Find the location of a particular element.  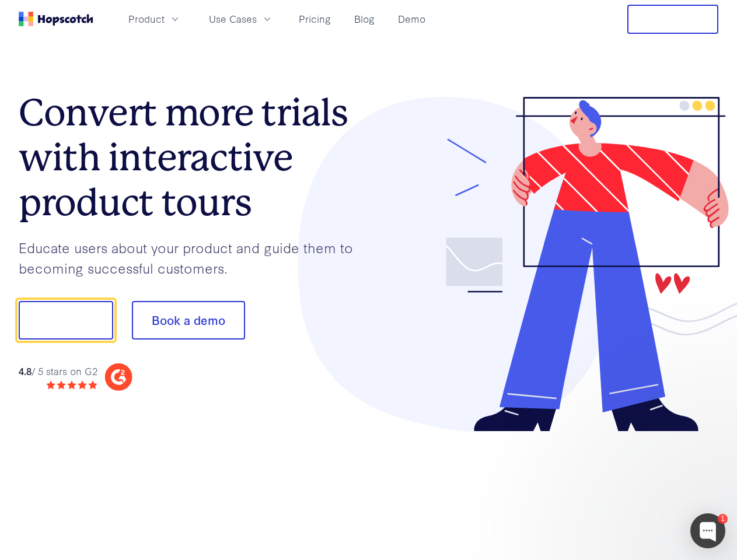

button: Book a demo is located at coordinates (189, 320).